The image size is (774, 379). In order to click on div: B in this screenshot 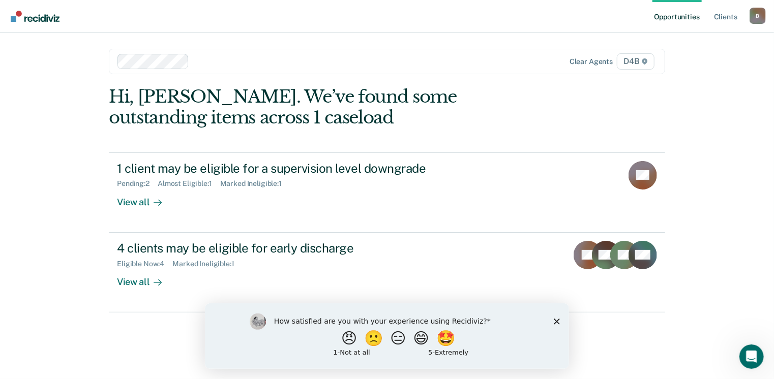, I will do `click(757, 16)`.